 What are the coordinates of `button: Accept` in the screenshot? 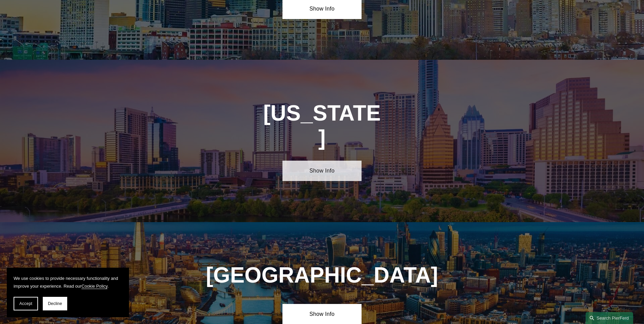 It's located at (26, 303).